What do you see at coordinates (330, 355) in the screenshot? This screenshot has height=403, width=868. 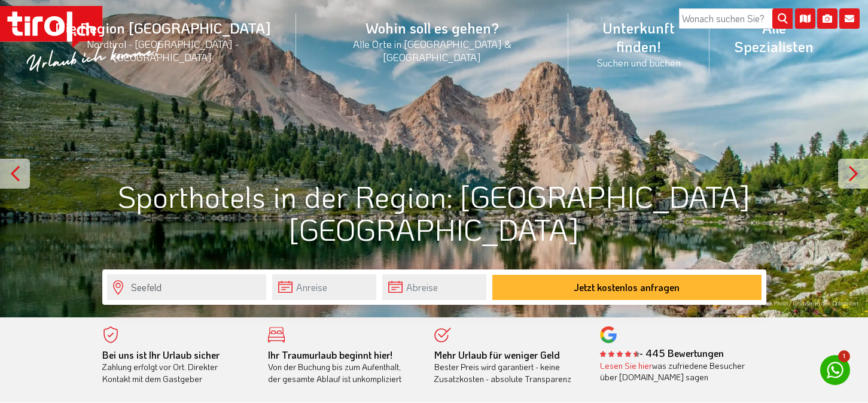 I see `b: Ihr Traumurlaub beginnt hier!` at bounding box center [330, 355].